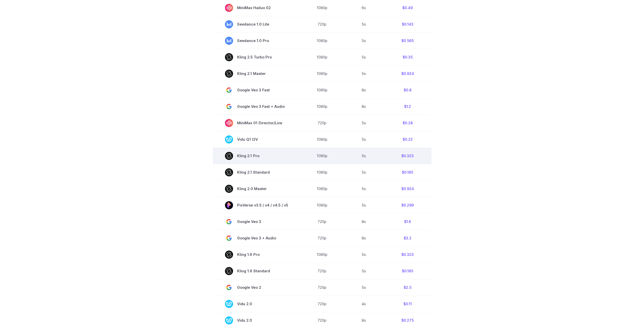 This screenshot has height=329, width=644. I want to click on td: $0.275, so click(407, 320).